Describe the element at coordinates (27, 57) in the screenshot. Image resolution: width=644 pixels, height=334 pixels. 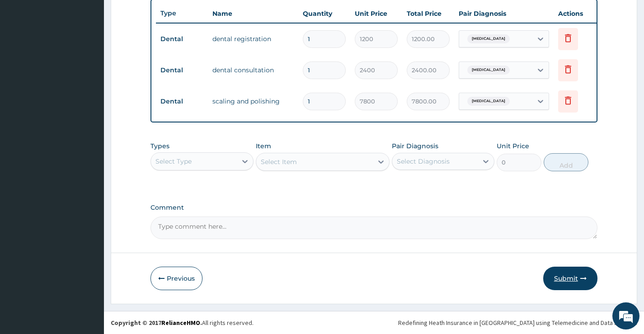
I see `img: d_794563401_company_1708531726252_794563401` at that location.